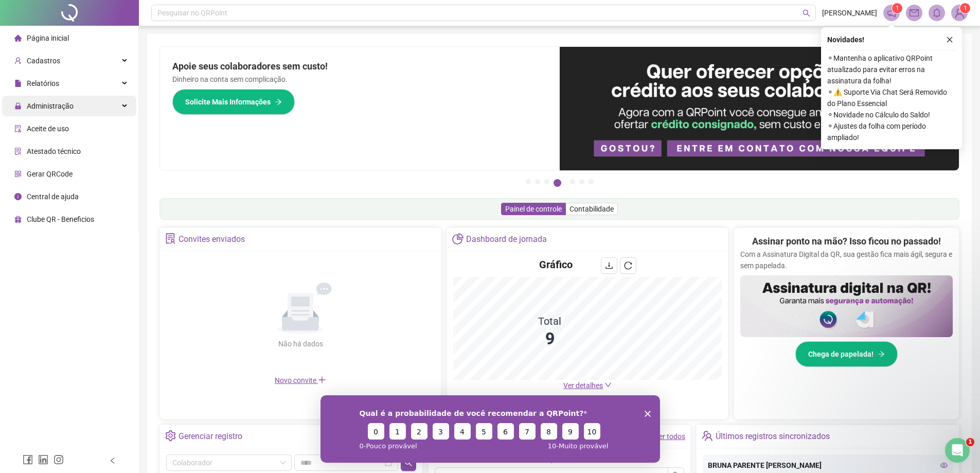  Describe the element at coordinates (960, 13) in the screenshot. I see `img: 81369` at that location.